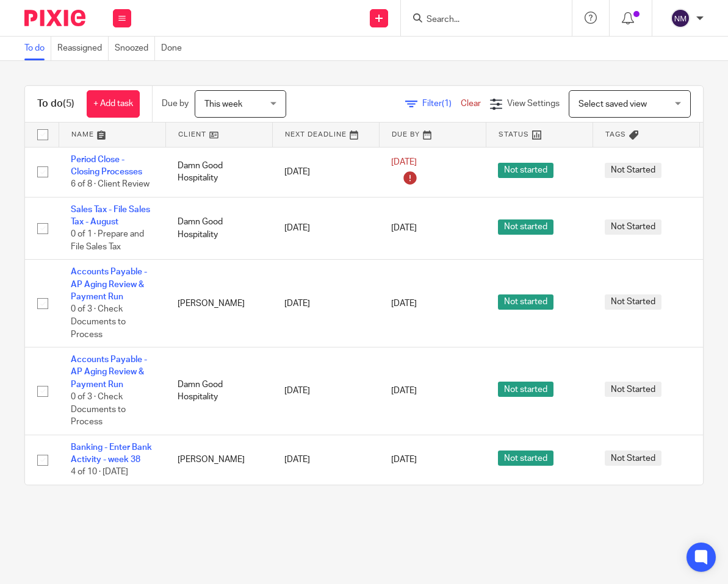 The height and width of the screenshot is (584, 728). I want to click on span: Select saved view, so click(613, 104).